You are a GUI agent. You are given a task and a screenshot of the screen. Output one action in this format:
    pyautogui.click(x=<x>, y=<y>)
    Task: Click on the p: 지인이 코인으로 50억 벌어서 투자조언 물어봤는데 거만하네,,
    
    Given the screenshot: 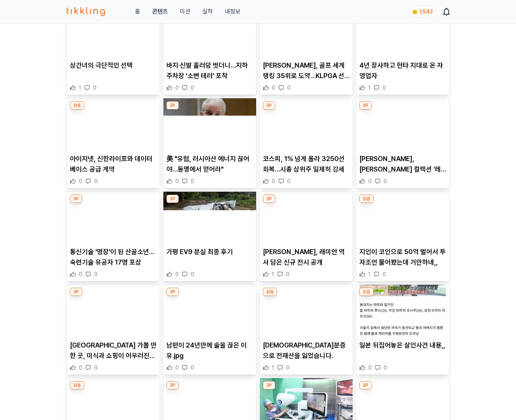 What is the action you would take?
    pyautogui.click(x=402, y=257)
    